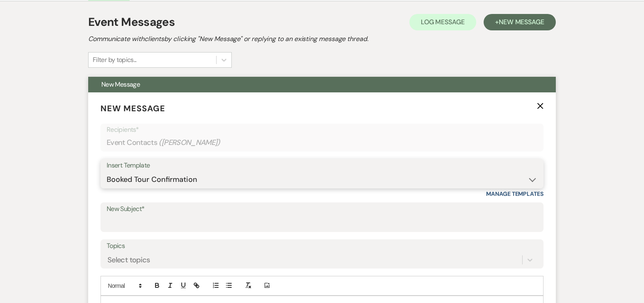 The image size is (644, 303). I want to click on div: Insert Template, so click(322, 165).